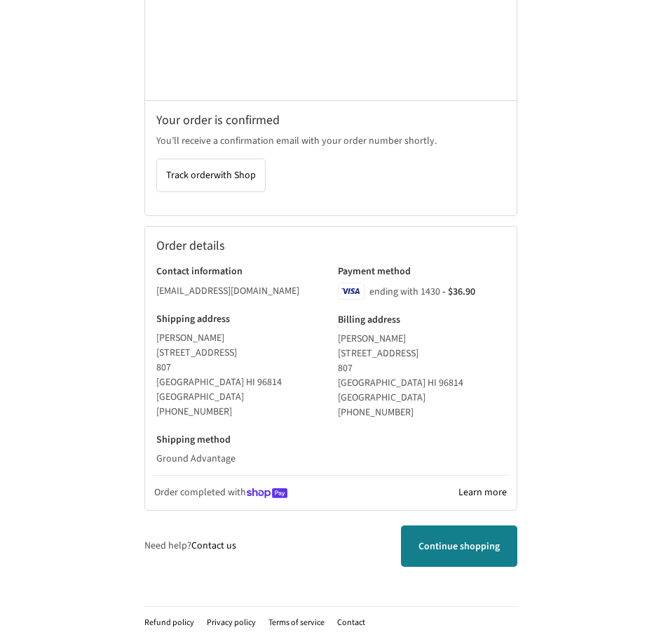  I want to click on h2: Your order is confirmed, so click(331, 120).